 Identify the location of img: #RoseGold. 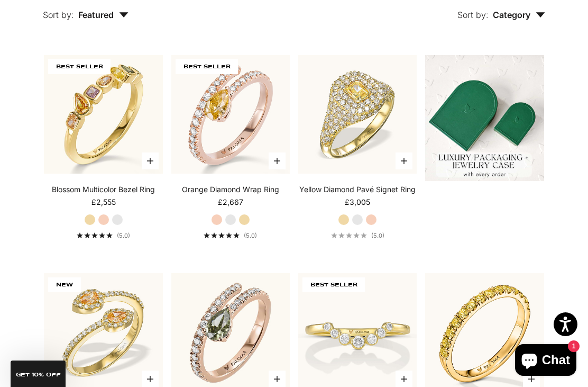
(231, 114).